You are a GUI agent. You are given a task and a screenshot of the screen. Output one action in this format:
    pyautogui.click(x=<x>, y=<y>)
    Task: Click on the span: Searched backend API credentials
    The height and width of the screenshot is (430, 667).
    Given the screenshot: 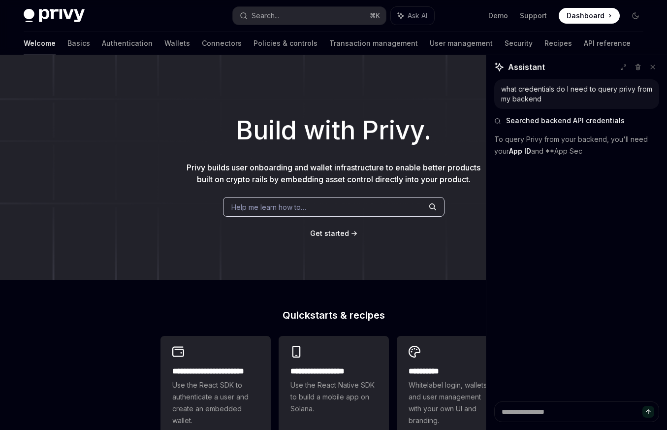 What is the action you would take?
    pyautogui.click(x=566, y=121)
    